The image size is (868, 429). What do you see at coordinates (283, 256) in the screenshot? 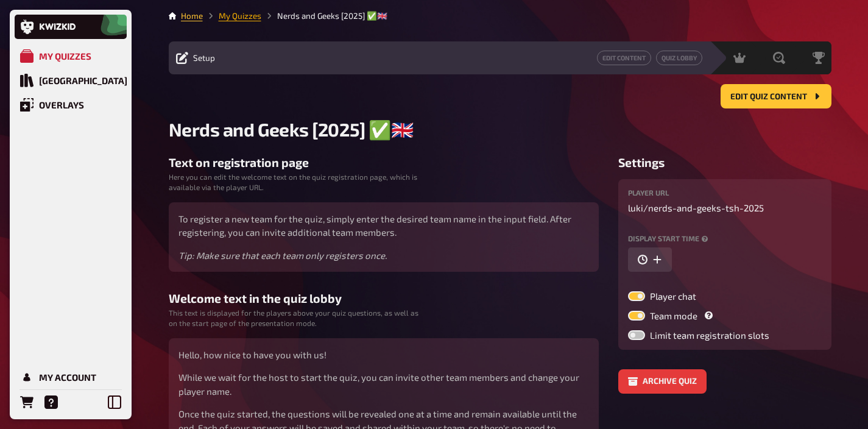
I see `i: Tip: Make sure that each team only registers once.` at bounding box center [283, 256].